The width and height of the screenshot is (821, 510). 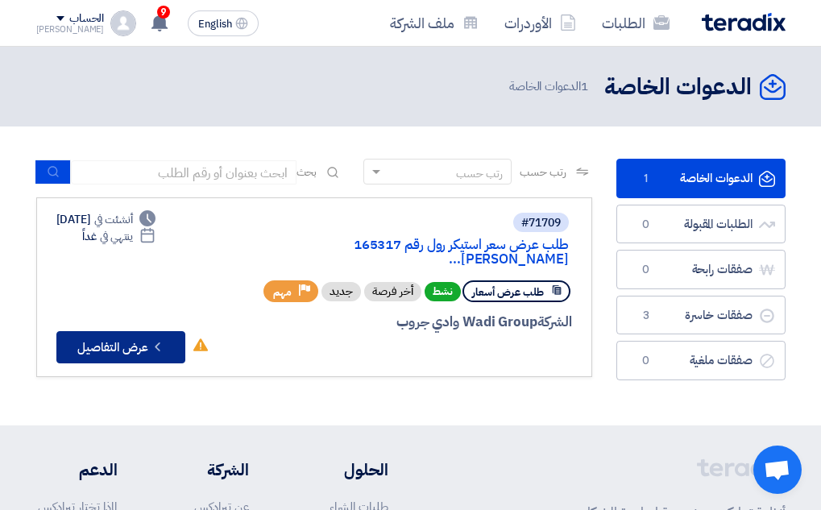 What do you see at coordinates (223, 23) in the screenshot?
I see `button: English` at bounding box center [223, 23].